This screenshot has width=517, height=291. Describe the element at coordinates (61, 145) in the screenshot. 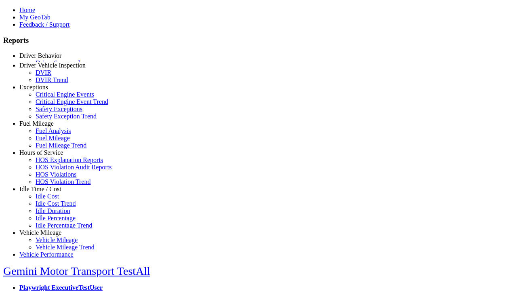

I see `a: Fuel Mileage Trend` at that location.